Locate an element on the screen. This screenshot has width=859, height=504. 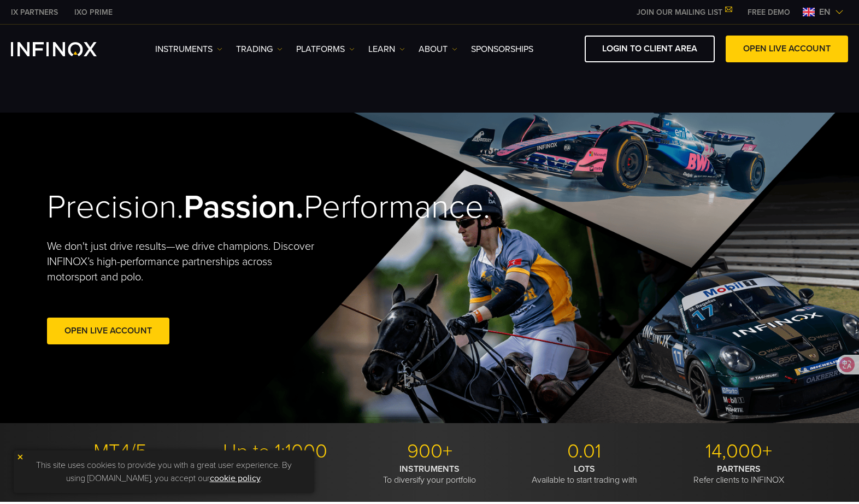
a: TRADING is located at coordinates (259, 49).